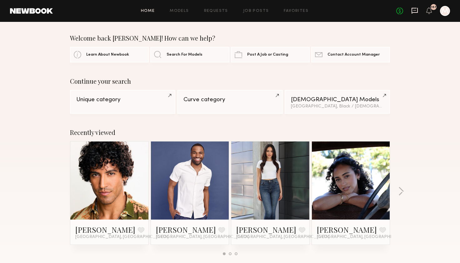  Describe the element at coordinates (445, 11) in the screenshot. I see `a: M` at that location.